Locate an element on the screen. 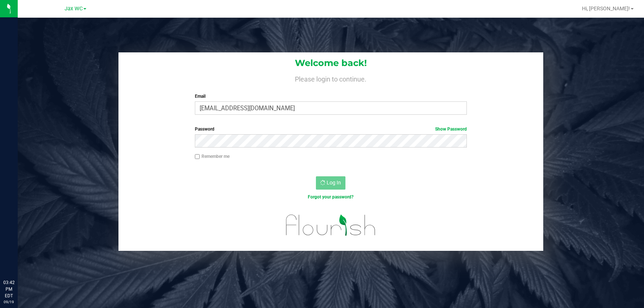 This screenshot has width=644, height=308. span: Log In is located at coordinates (334, 183).